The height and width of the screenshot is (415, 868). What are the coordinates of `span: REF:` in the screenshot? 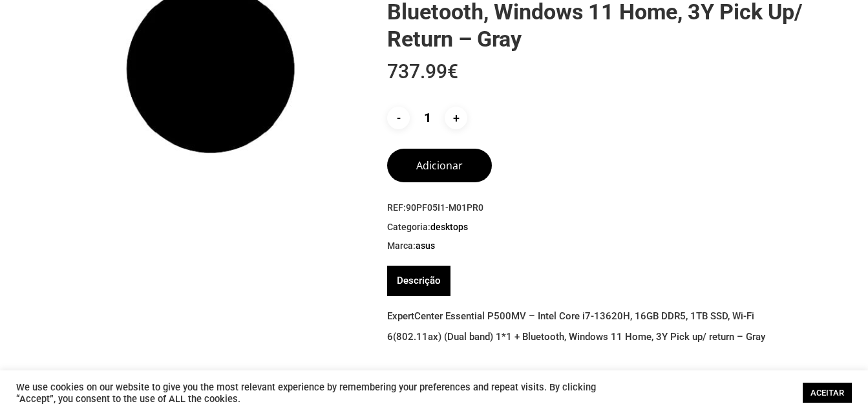 It's located at (598, 208).